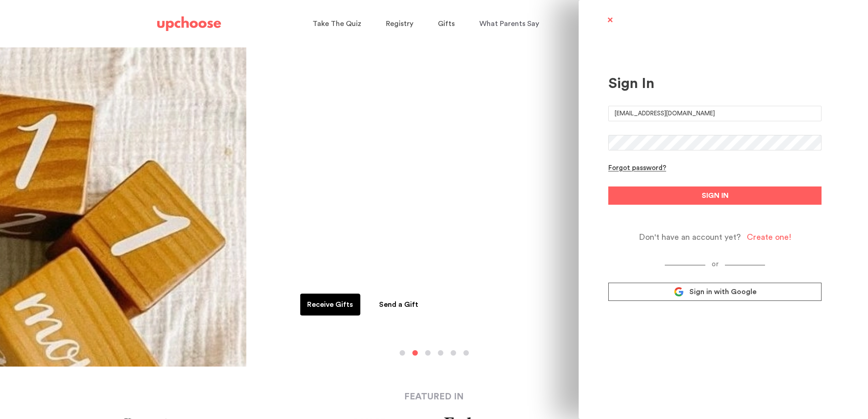  I want to click on input: E-mail, so click(715, 114).